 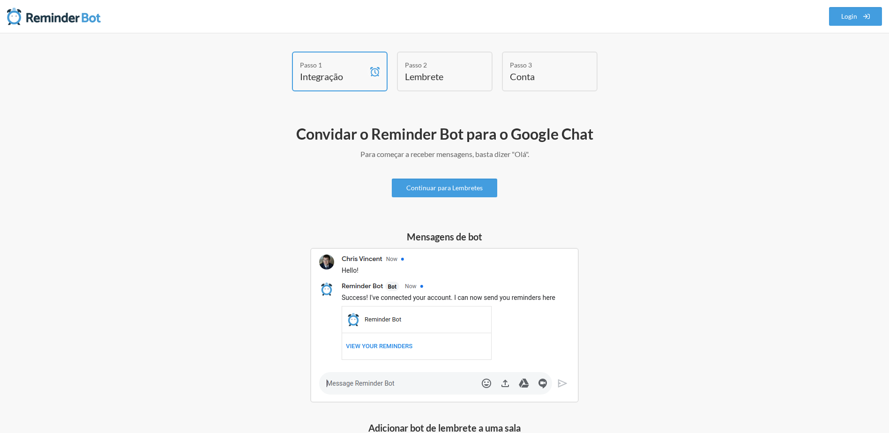 What do you see at coordinates (437, 65) in the screenshot?
I see `div: Passo 2` at bounding box center [437, 65].